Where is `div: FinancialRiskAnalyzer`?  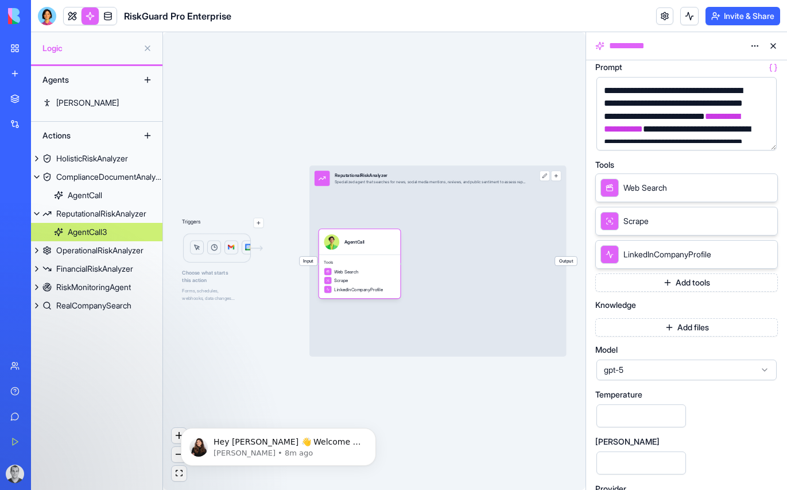 div: FinancialRiskAnalyzer is located at coordinates (95, 269).